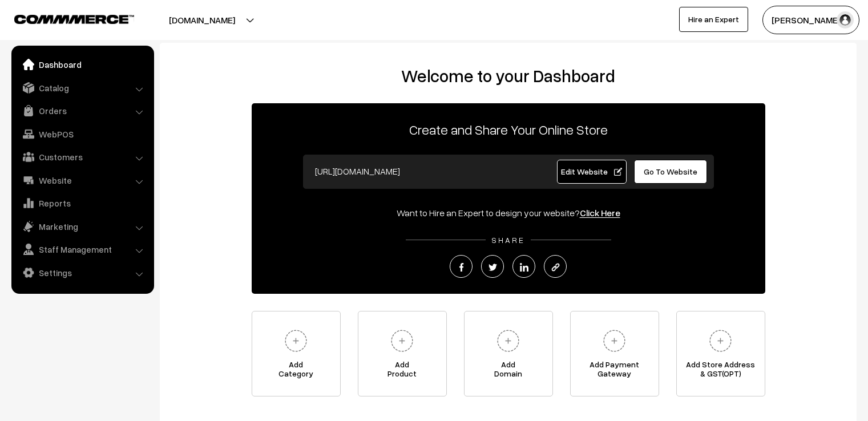  Describe the element at coordinates (591, 171) in the screenshot. I see `span: Edit Website` at that location.